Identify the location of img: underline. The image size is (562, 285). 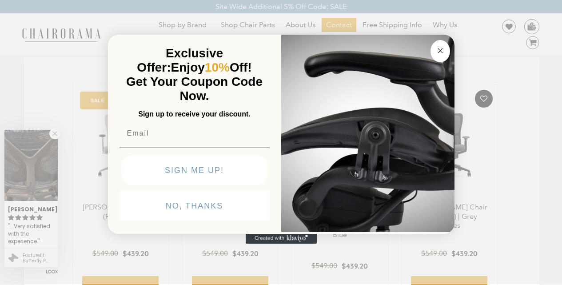
(195, 148).